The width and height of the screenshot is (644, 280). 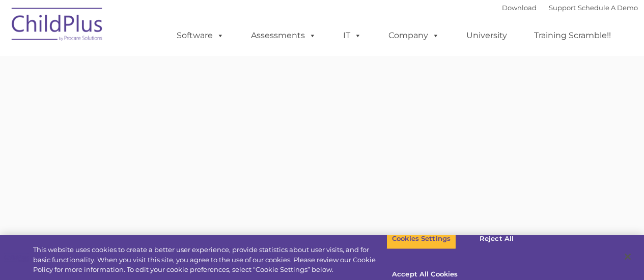 What do you see at coordinates (572, 36) in the screenshot?
I see `a: Training Scramble!!` at bounding box center [572, 36].